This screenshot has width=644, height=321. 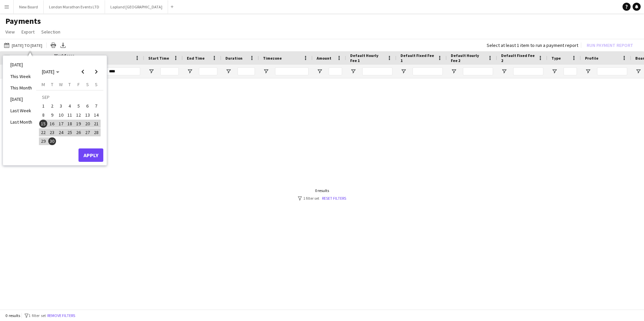 I want to click on span: 14, so click(x=96, y=115).